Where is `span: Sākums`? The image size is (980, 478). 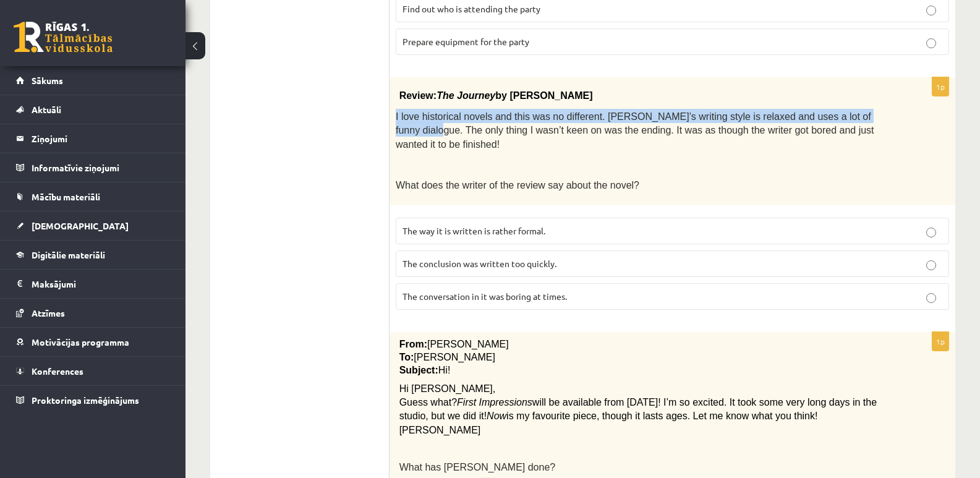
span: Sākums is located at coordinates (47, 81).